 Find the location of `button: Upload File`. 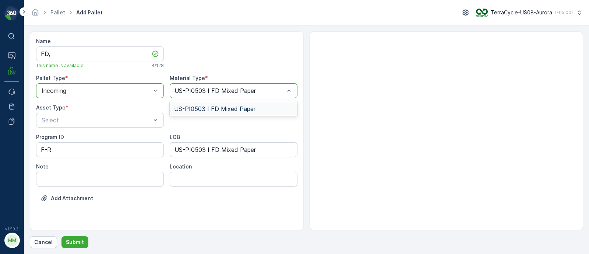

button: Upload File is located at coordinates (67, 198).